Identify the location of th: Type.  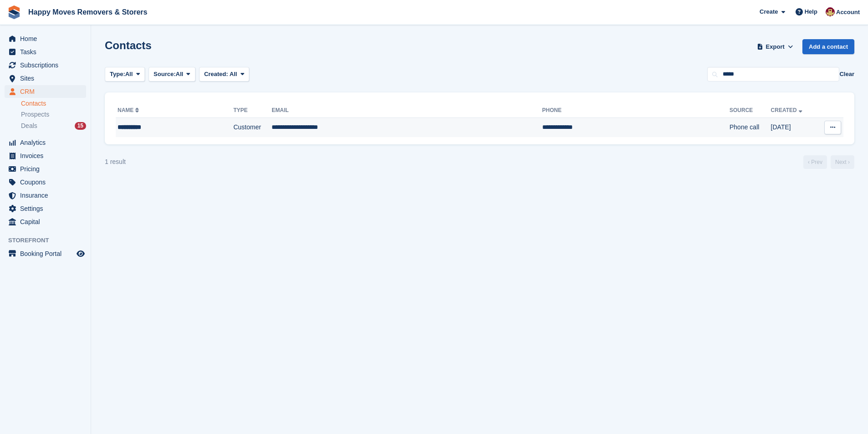
(252, 111).